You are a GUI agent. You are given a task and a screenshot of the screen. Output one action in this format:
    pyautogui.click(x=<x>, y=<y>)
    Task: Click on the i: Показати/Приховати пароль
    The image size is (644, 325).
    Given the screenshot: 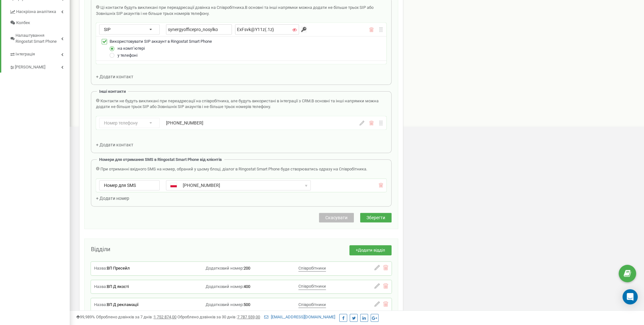 What is the action you would take?
    pyautogui.click(x=294, y=30)
    